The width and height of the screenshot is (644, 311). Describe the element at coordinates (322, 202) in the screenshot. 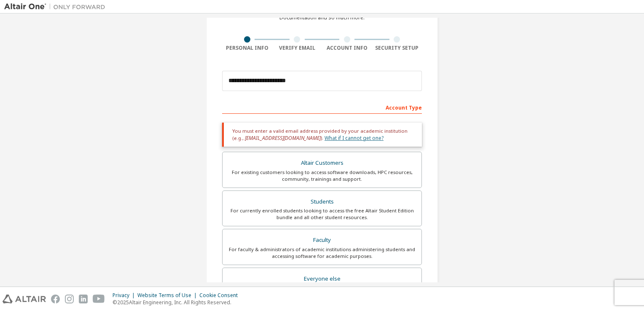

I see `div: Students` at that location.